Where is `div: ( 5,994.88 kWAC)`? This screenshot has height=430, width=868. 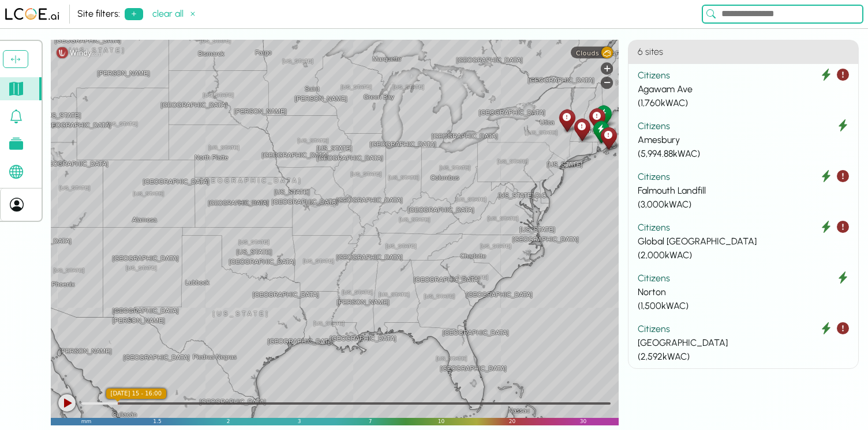 div: ( 5,994.88 kWAC) is located at coordinates (744, 154).